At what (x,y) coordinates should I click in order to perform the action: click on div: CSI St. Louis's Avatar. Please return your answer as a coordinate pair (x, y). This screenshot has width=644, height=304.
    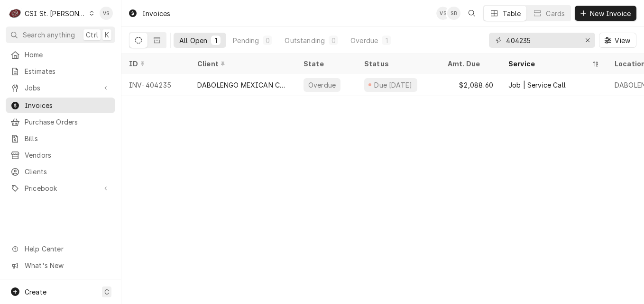
    Looking at the image, I should click on (15, 13).